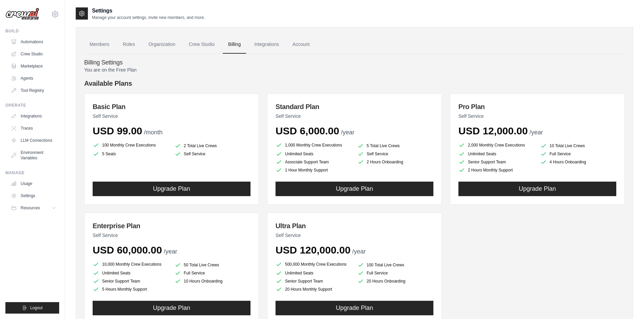 The image size is (644, 319). What do you see at coordinates (33, 66) in the screenshot?
I see `a: Marketplace` at bounding box center [33, 66].